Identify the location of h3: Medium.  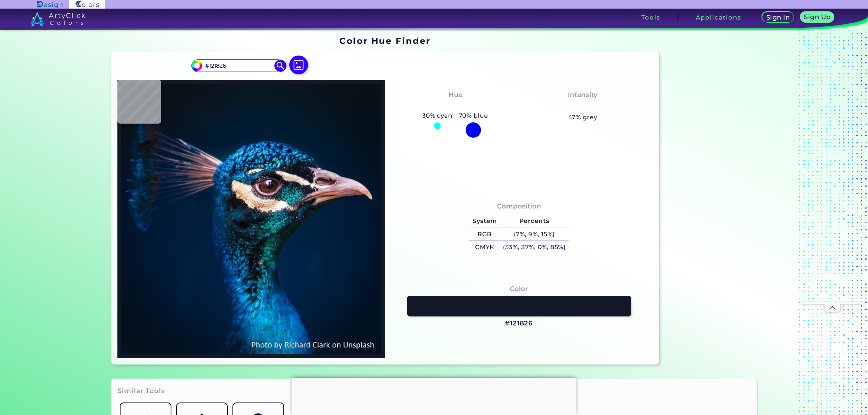
(583, 106).